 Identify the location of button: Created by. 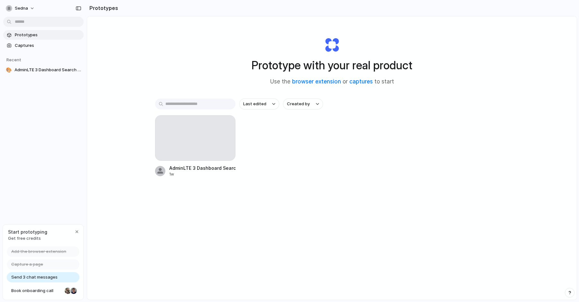
(303, 104).